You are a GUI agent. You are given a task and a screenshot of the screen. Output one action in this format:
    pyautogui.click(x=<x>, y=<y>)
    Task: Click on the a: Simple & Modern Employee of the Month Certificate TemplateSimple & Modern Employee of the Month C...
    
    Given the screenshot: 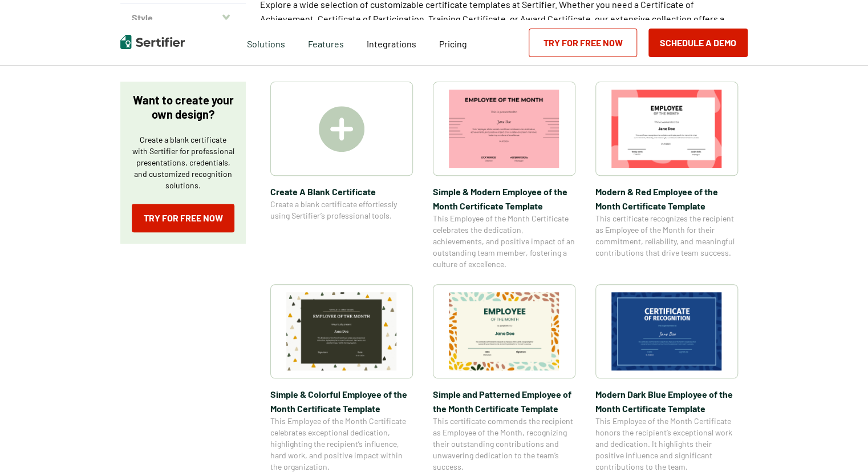 What is the action you would take?
    pyautogui.click(x=504, y=175)
    